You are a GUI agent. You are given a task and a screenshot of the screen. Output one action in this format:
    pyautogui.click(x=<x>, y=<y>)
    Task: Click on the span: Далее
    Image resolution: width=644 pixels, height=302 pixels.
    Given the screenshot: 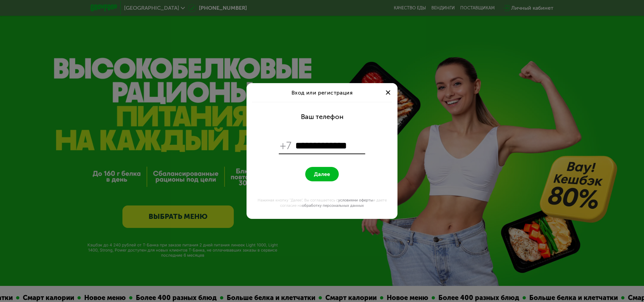 What is the action you would take?
    pyautogui.click(x=322, y=174)
    